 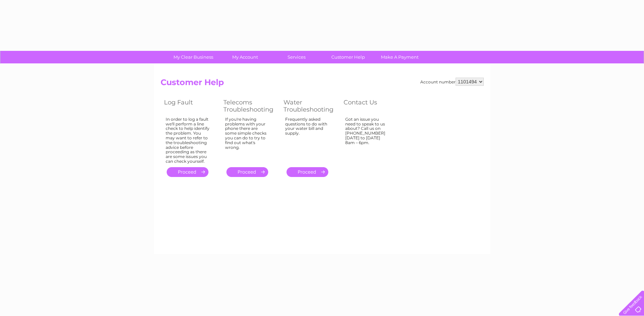 I want to click on th: Contact Us, so click(x=370, y=106).